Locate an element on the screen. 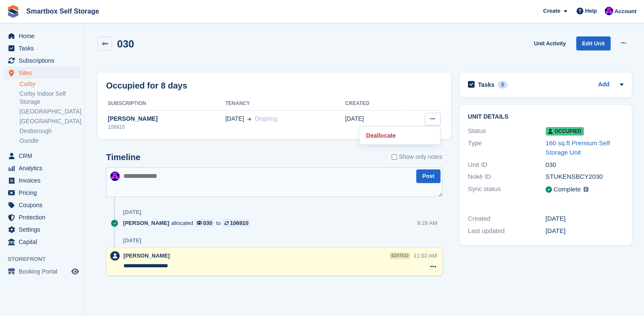 The image size is (644, 316). span: Coupons is located at coordinates (44, 205).